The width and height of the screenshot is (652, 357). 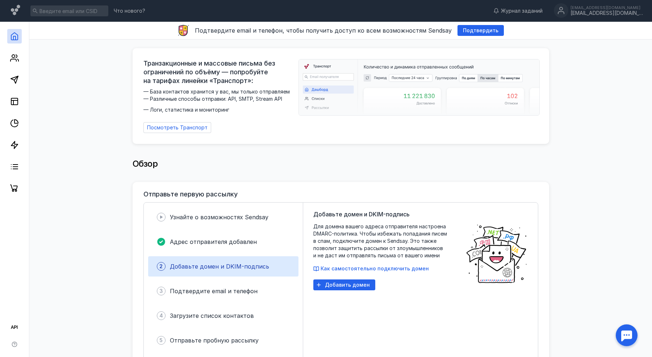 I want to click on input: Введите email или CSID, so click(x=69, y=11).